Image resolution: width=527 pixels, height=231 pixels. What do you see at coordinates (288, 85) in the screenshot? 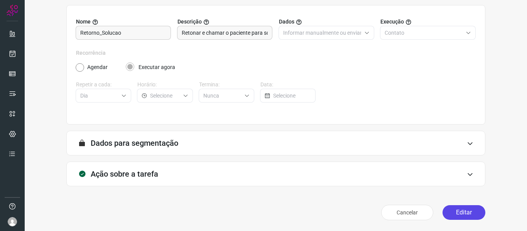
I see `label: Data:` at bounding box center [288, 85].